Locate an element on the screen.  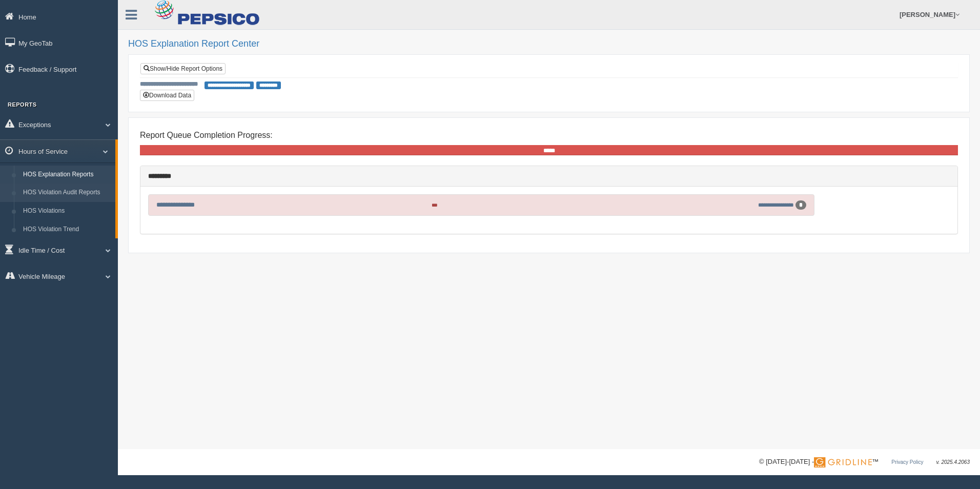
img: Gridline is located at coordinates (842, 463).